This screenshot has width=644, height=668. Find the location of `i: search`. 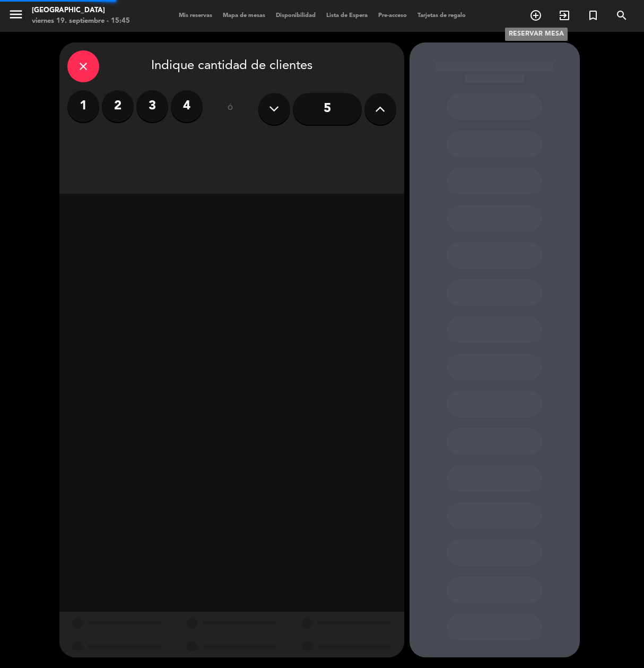

i: search is located at coordinates (622, 15).